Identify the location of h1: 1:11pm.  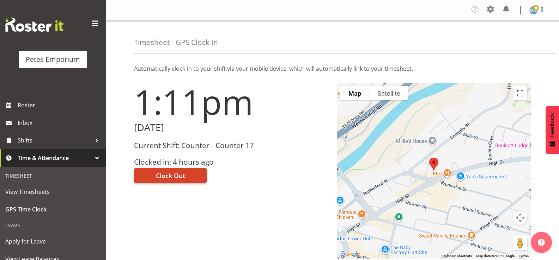
(231, 102).